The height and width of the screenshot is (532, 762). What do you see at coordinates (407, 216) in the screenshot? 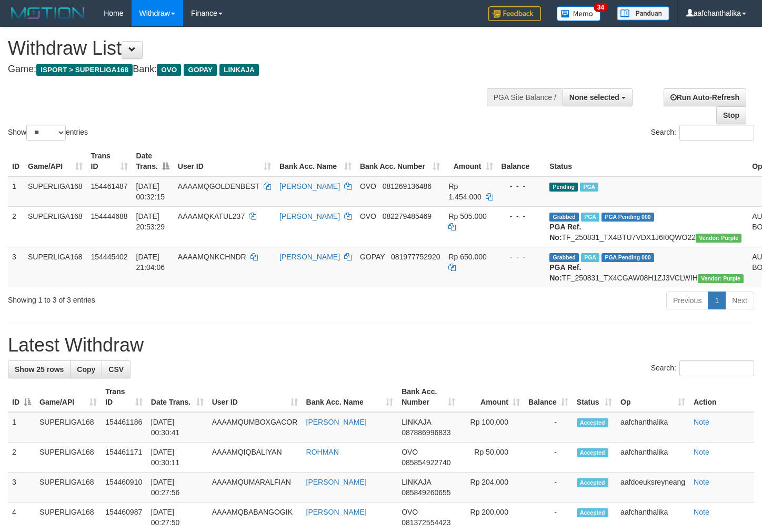
I see `span: Copy 082279485469 to clipboard` at bounding box center [407, 216].